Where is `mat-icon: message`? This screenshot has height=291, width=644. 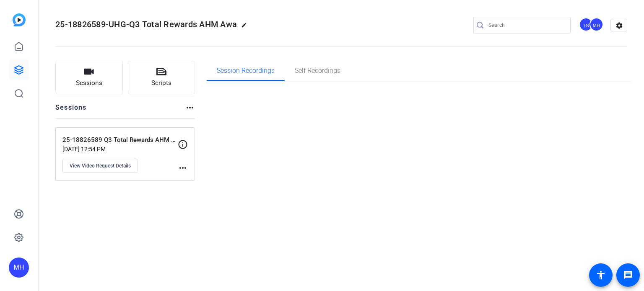 mat-icon: message is located at coordinates (628, 276).